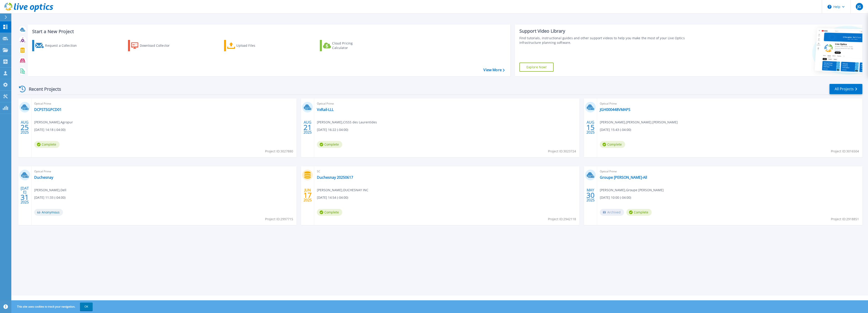 The image size is (868, 313). I want to click on span: Project ID: 3027880, so click(279, 151).